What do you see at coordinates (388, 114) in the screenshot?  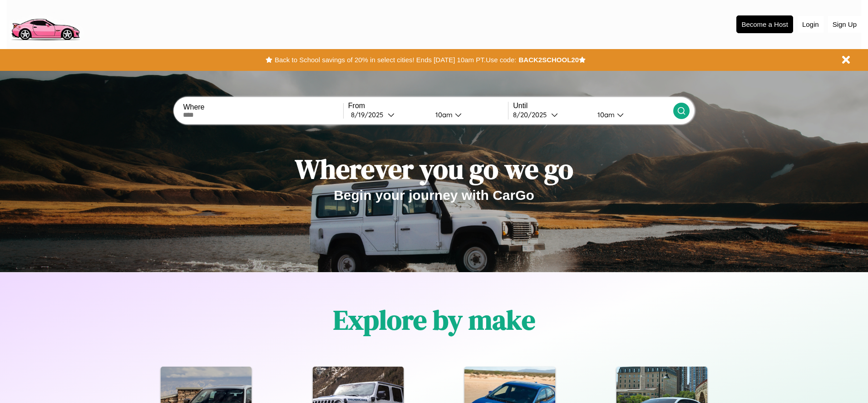 I see `button: 8/19/2025` at bounding box center [388, 114].